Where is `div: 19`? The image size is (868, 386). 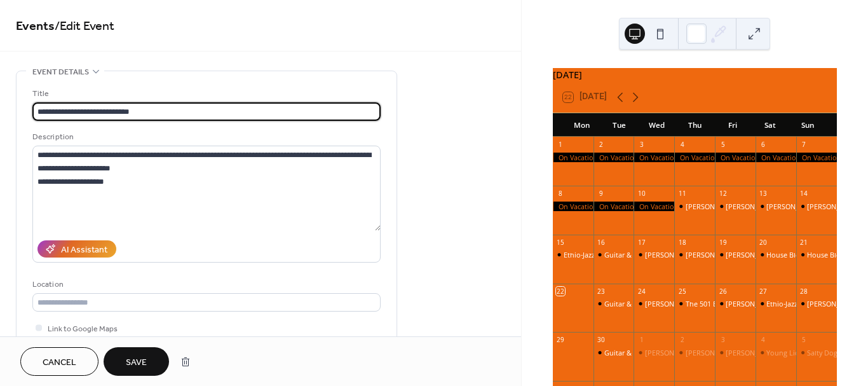 div: 19 is located at coordinates (723, 242).